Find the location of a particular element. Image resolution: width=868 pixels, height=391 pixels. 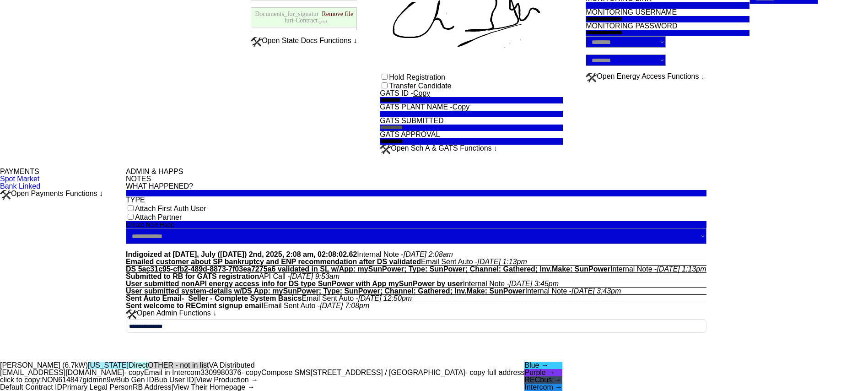

div: GATS SUBMITTED is located at coordinates (471, 121).